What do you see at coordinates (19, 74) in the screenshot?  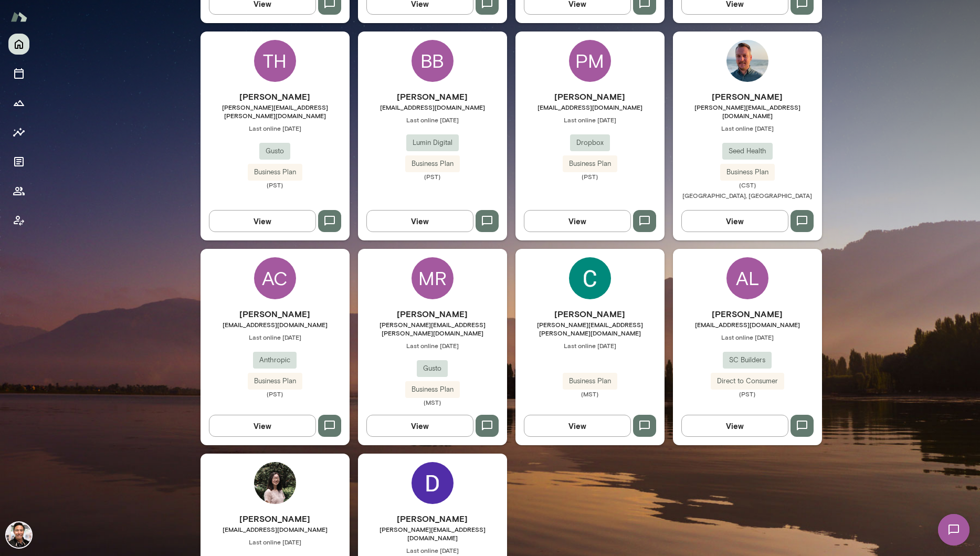 I see `button: Sessions` at bounding box center [19, 74].